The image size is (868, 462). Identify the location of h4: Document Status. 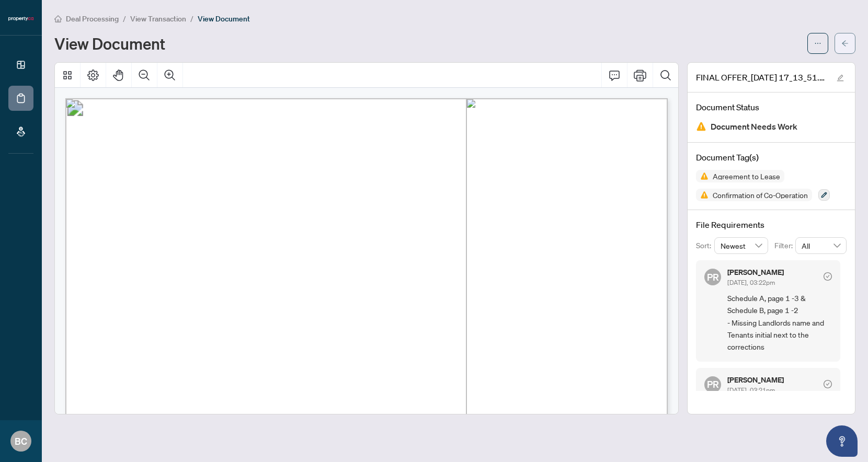
(772, 107).